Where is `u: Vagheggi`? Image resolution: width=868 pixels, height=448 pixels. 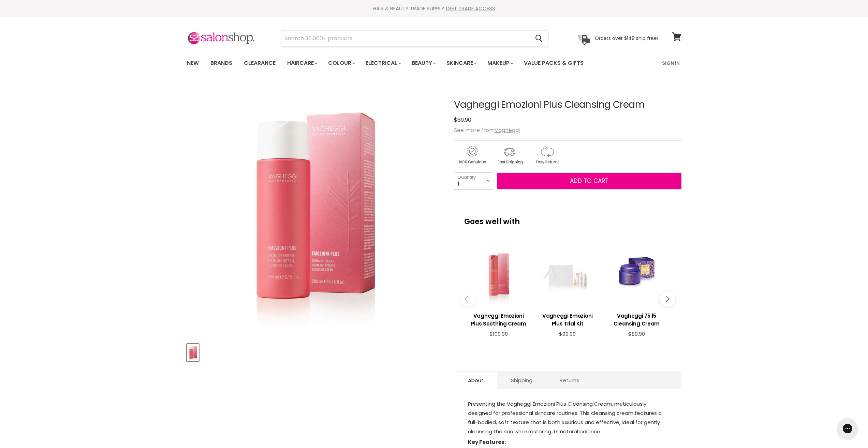
u: Vagheggi is located at coordinates (507, 130).